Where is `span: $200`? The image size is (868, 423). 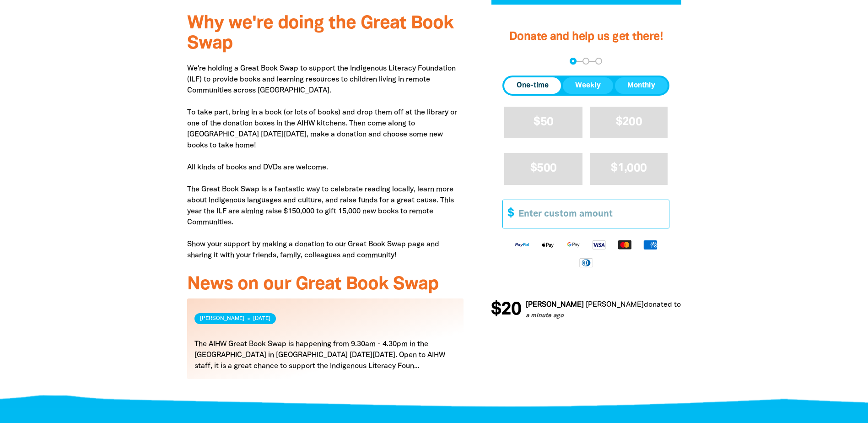 span: $200 is located at coordinates (629, 122).